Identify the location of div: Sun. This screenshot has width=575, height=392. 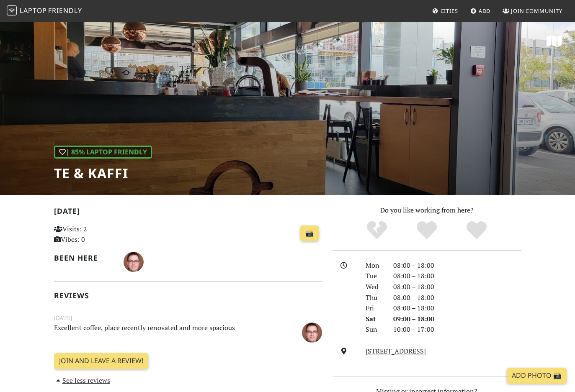
(375, 330).